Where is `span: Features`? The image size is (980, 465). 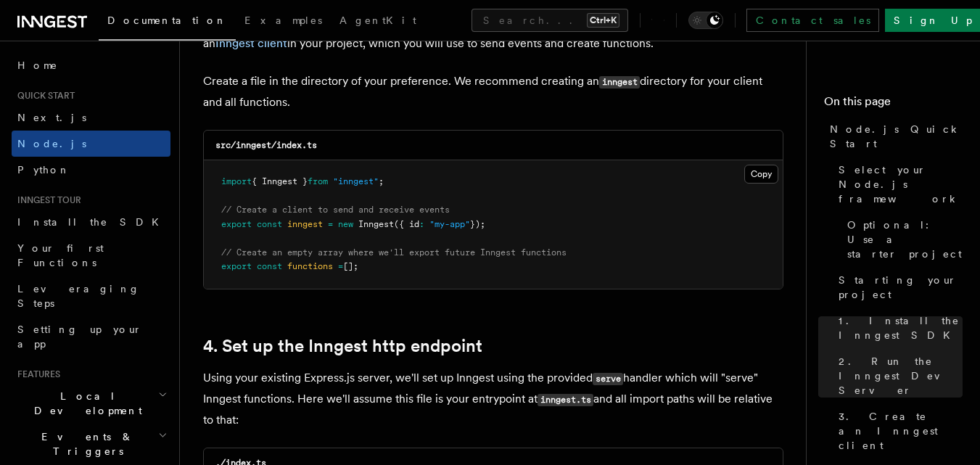 span: Features is located at coordinates (35, 374).